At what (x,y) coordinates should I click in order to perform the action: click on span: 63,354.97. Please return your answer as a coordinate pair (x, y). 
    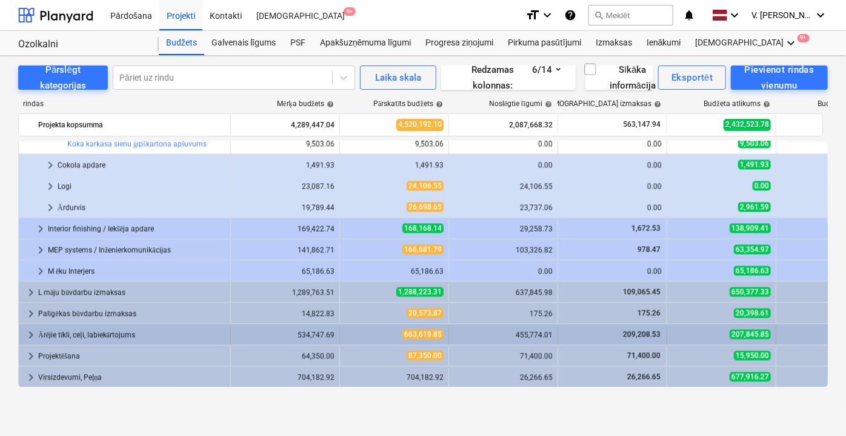
    Looking at the image, I should click on (752, 250).